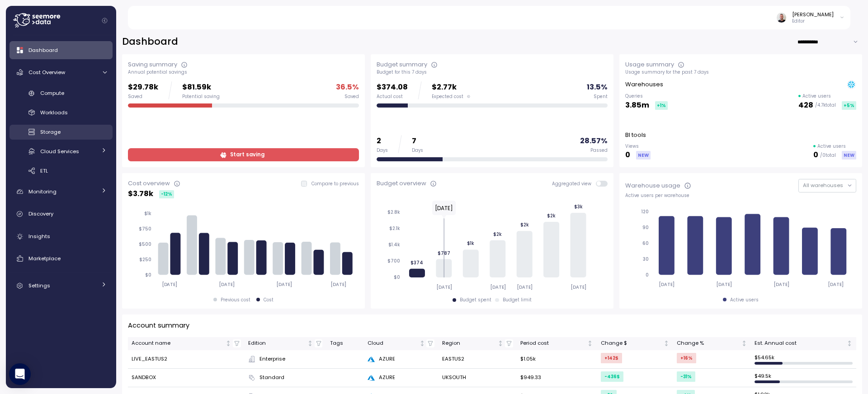  Describe the element at coordinates (60, 151) in the screenshot. I see `span: Cloud Services` at that location.